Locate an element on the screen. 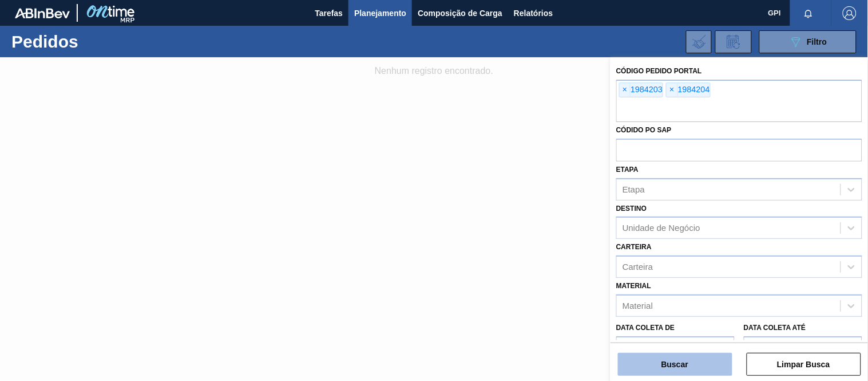 This screenshot has width=868, height=381. div: 1984204 is located at coordinates (688, 90).